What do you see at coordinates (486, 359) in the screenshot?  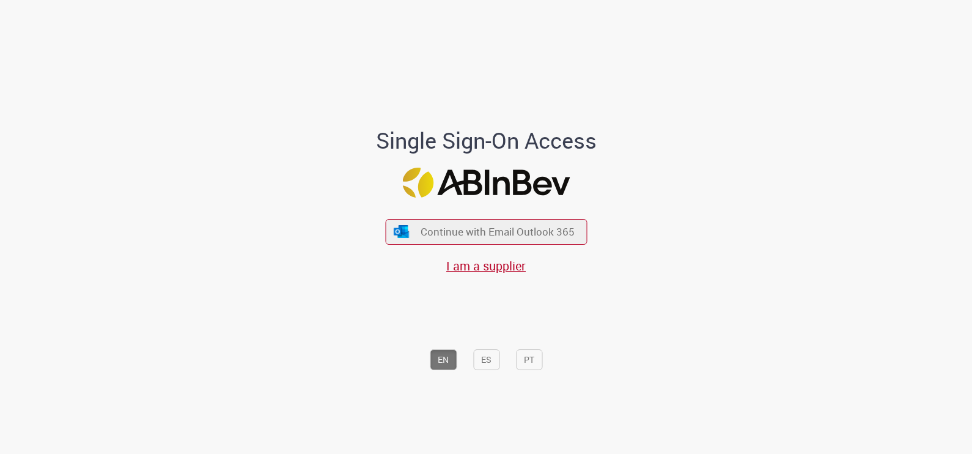 I see `button: ES` at bounding box center [486, 359].